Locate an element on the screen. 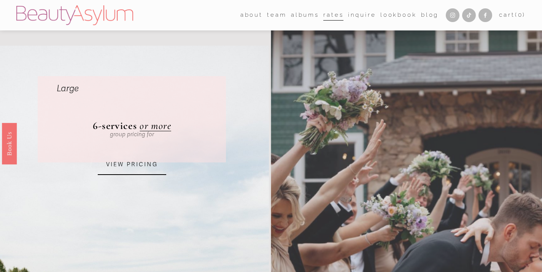 Image resolution: width=542 pixels, height=272 pixels. a: or more is located at coordinates (155, 126).